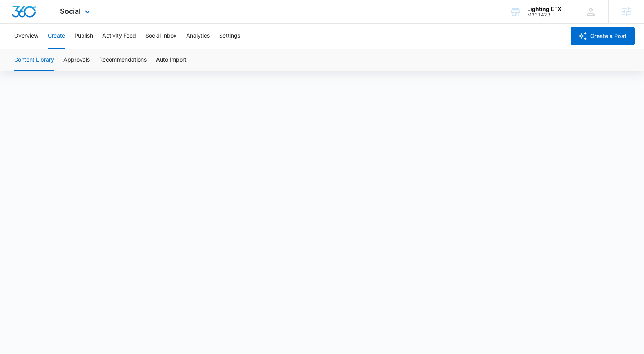 The image size is (644, 354). I want to click on button: Approvals, so click(77, 60).